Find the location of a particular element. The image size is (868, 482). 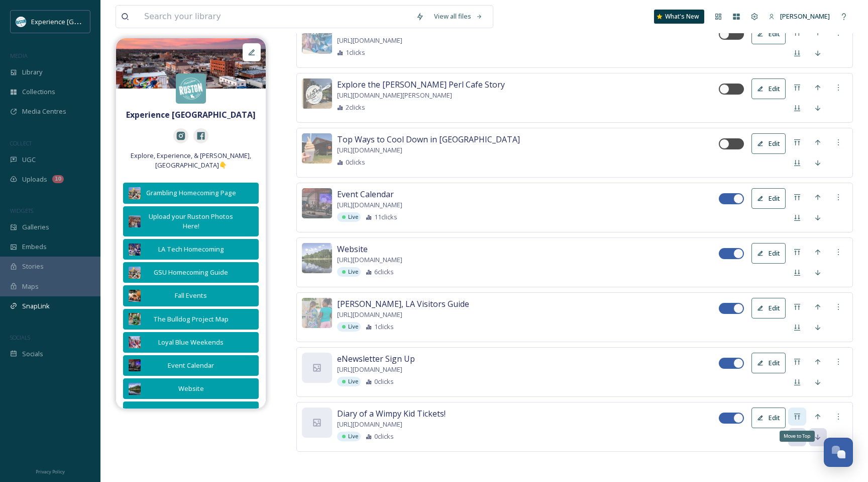

span: Maps is located at coordinates (31, 286).